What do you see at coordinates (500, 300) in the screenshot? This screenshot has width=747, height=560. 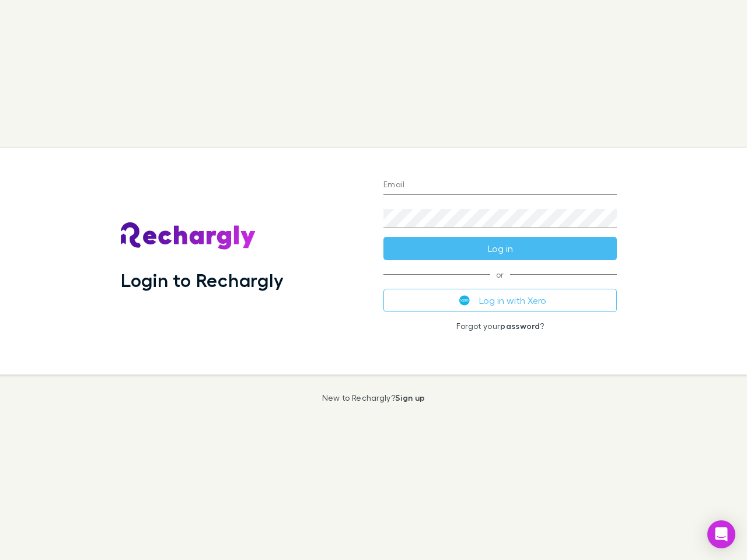 I see `button: Log in with Xero` at bounding box center [500, 300].